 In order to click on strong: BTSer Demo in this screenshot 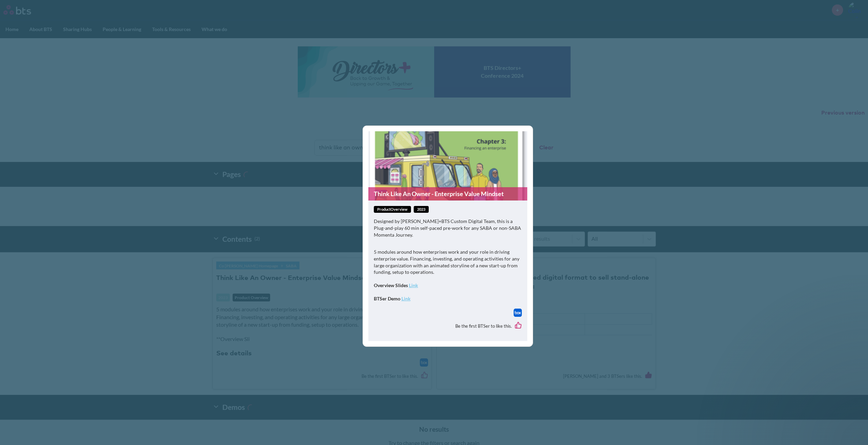, I will do `click(387, 298)`.